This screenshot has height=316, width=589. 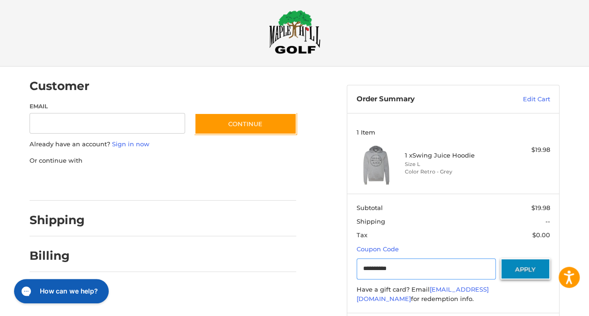 What do you see at coordinates (525, 150) in the screenshot?
I see `div: $19.98` at bounding box center [525, 150].